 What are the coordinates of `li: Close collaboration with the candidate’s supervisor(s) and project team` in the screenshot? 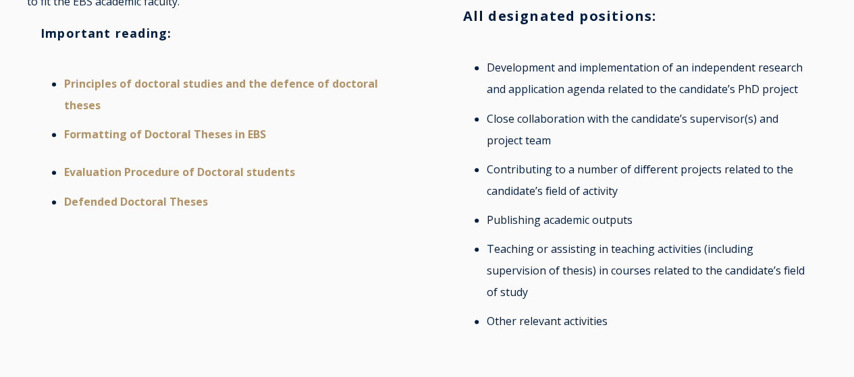 It's located at (646, 130).